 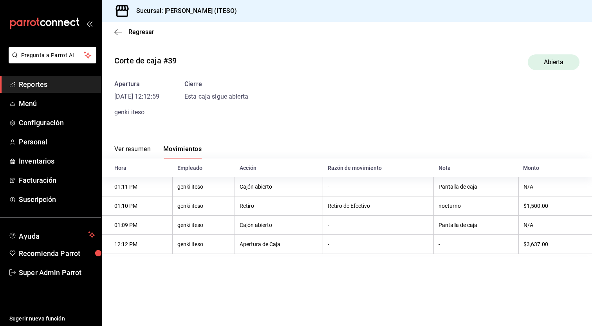 I want to click on th: 01:10 PM, so click(x=137, y=206).